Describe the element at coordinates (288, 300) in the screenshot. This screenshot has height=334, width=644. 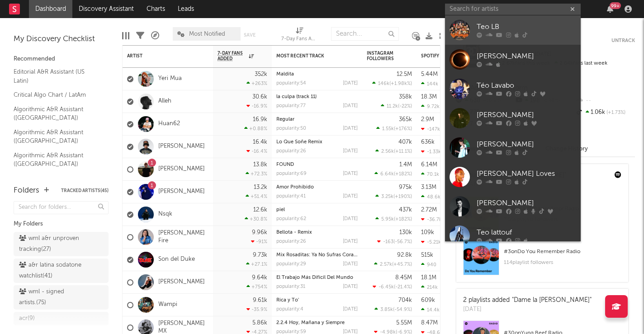
I see `a: Rica y To'` at that location.